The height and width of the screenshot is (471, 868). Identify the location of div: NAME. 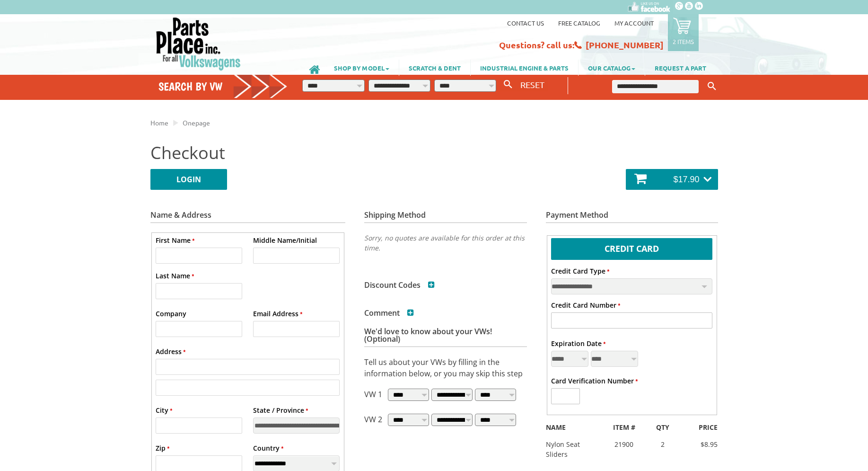
(569, 427).